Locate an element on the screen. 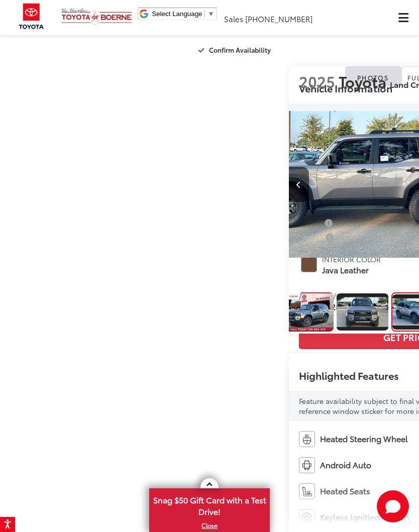  span: Select Language is located at coordinates (177, 14).